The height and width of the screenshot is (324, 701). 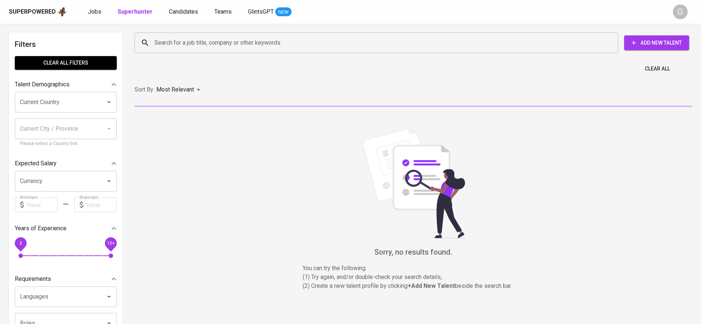 I want to click on div: Years of Experience, so click(x=66, y=229).